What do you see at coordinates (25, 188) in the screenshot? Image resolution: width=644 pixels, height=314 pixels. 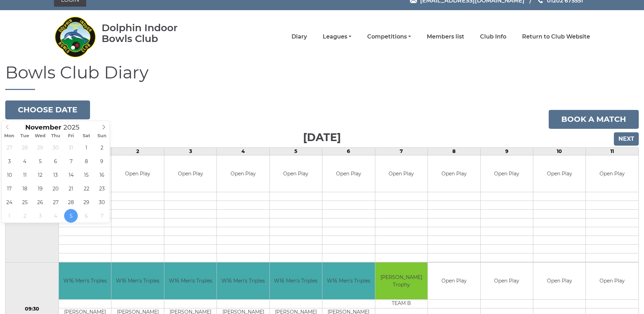 I see `span: November 18, 2025` at bounding box center [25, 188].